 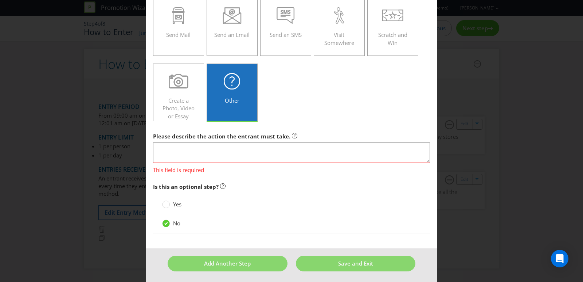 What do you see at coordinates (177, 204) in the screenshot?
I see `span: Yes` at bounding box center [177, 204].